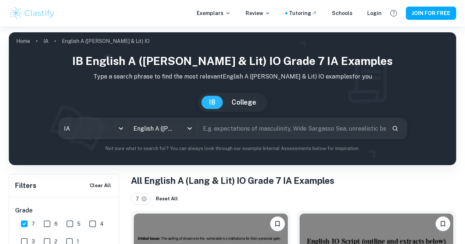 Image resolution: width=465 pixels, height=244 pixels. I want to click on a: Schools, so click(342, 13).